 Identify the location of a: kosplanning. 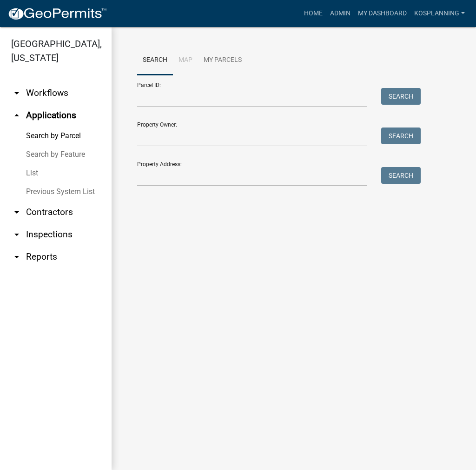
(439, 13).